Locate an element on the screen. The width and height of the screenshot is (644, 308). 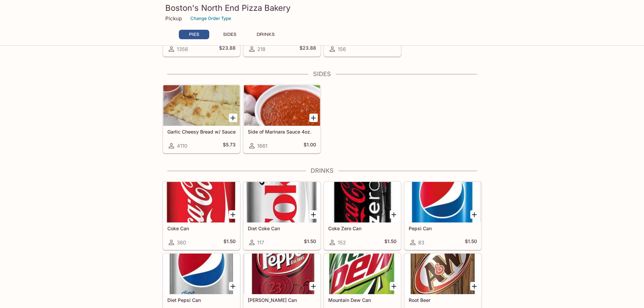
div: Dr. Pepper Can is located at coordinates (282, 274).